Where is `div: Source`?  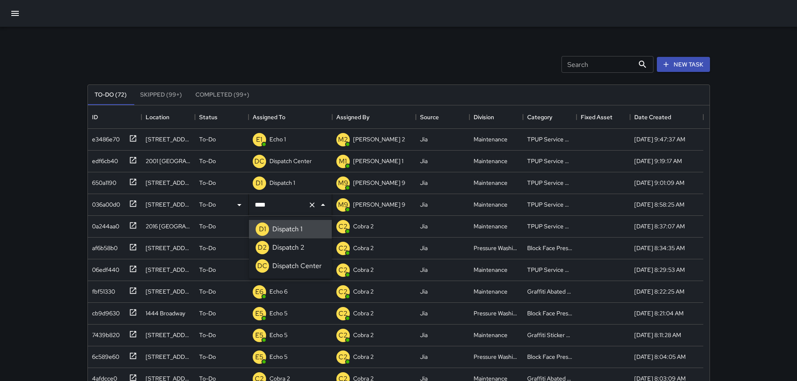
div: Source is located at coordinates (429, 117).